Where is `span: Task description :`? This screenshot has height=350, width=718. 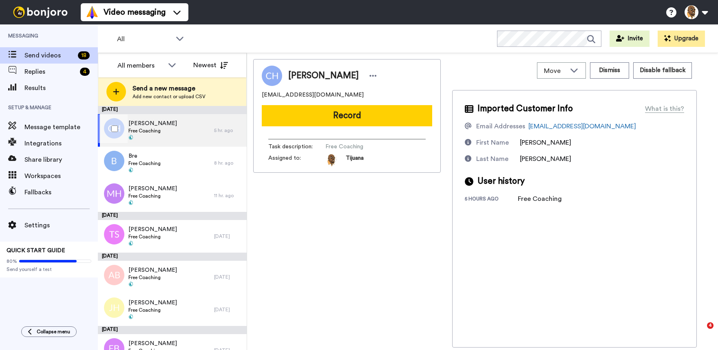
span: Task description : is located at coordinates (297, 147).